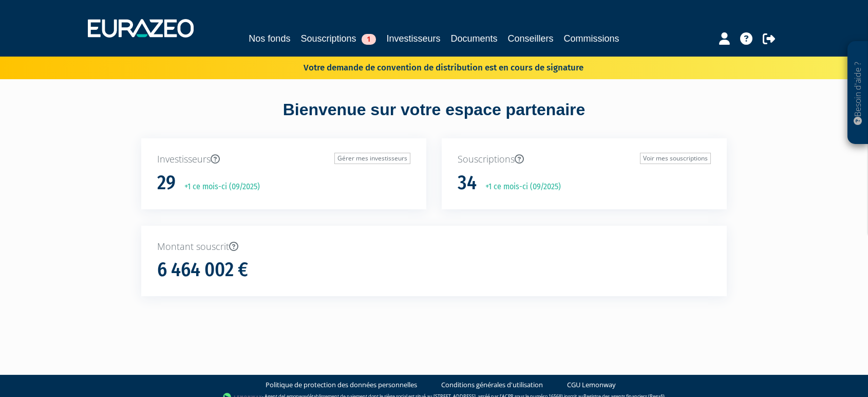 This screenshot has width=868, height=397. I want to click on p: Votre demande de convention de distribution est en cours de signature, so click(428, 66).